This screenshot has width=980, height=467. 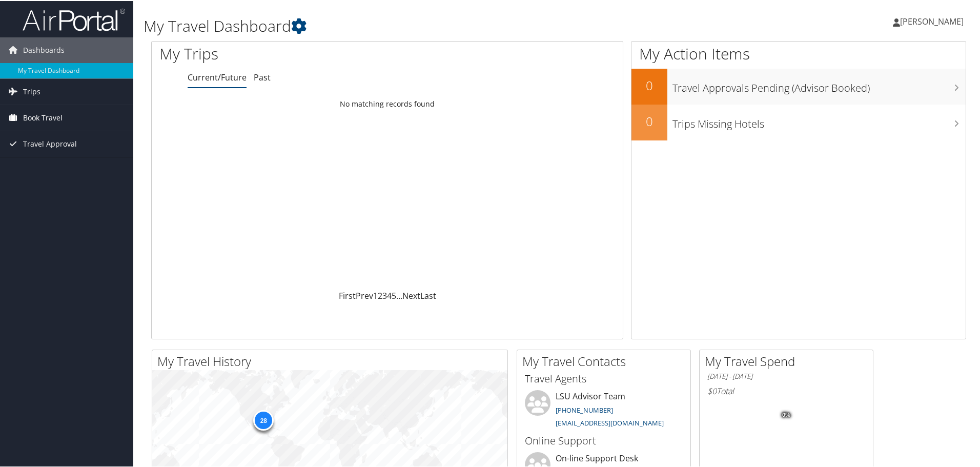 What do you see at coordinates (421, 25) in the screenshot?
I see `h1: My Travel Dashboard` at bounding box center [421, 25].